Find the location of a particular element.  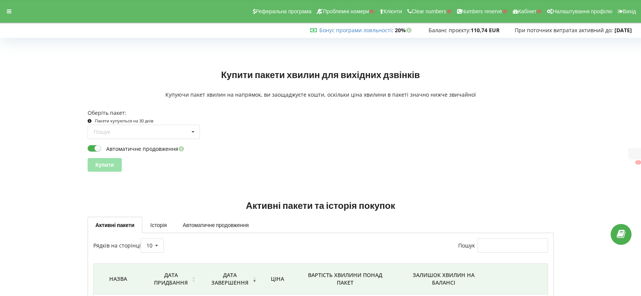

span: Баланс проєкту: is located at coordinates (449, 30).